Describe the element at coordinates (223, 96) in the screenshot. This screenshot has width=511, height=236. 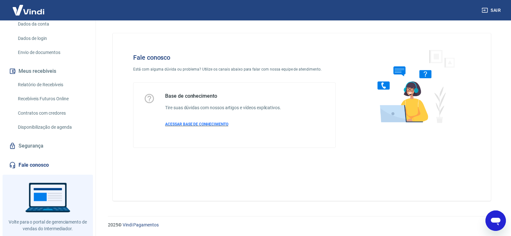
I see `h5: Base de conhecimento` at that location.